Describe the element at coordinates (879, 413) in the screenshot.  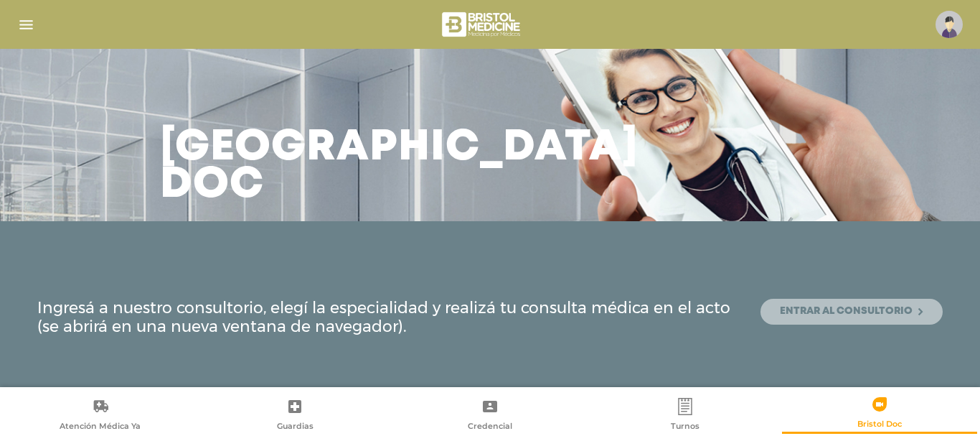
I see `a: Bristol Doc` at that location.